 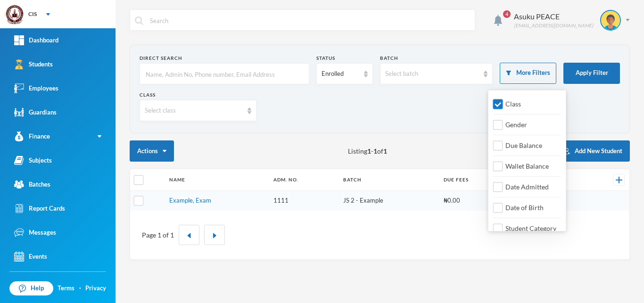 What do you see at coordinates (66, 288) in the screenshot?
I see `a: Terms` at bounding box center [66, 288].